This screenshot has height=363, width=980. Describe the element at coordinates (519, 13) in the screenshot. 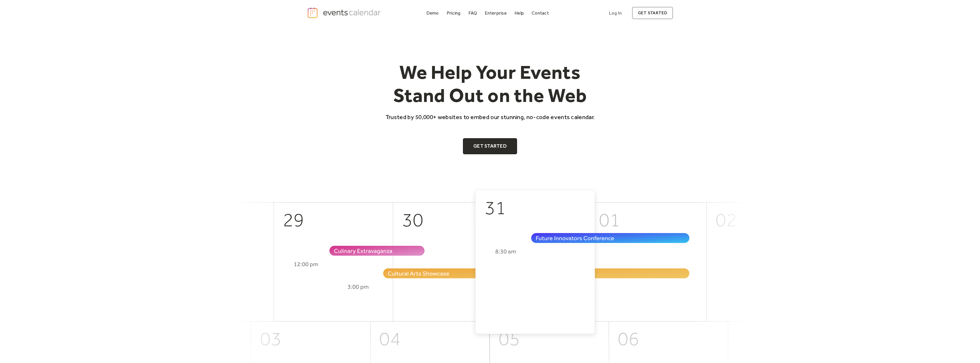

I see `div: Help` at that location.